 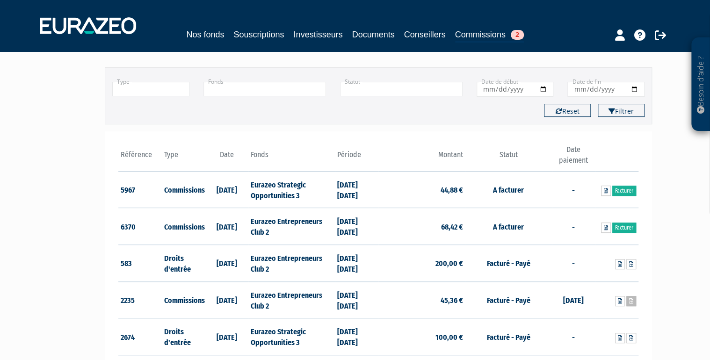 What do you see at coordinates (573, 158) in the screenshot?
I see `th: Date paiement` at bounding box center [573, 158].